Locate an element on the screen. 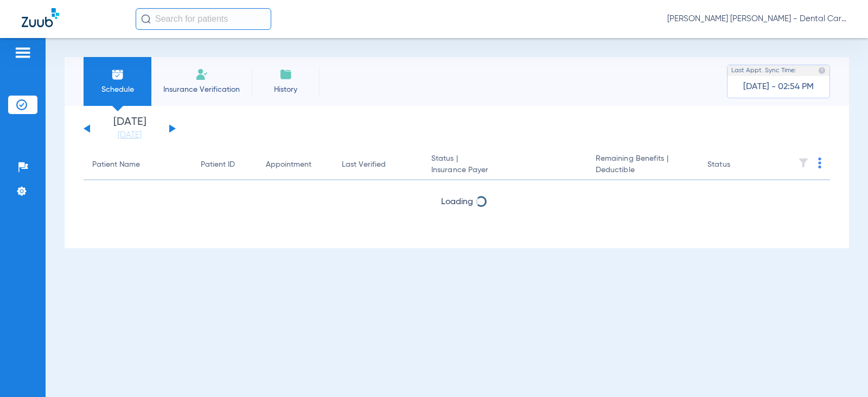  span: Insurance Payer is located at coordinates (504, 170).